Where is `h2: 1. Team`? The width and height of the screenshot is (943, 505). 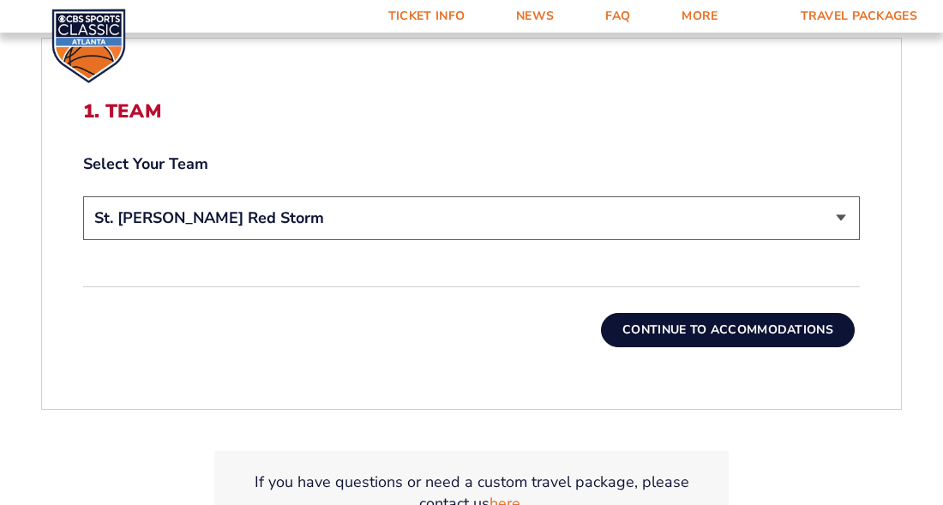
h2: 1. Team is located at coordinates (471, 111).